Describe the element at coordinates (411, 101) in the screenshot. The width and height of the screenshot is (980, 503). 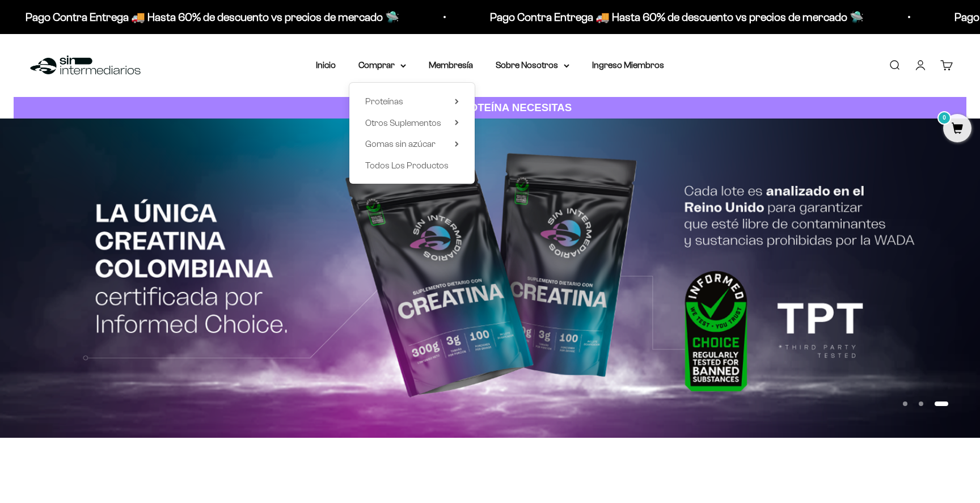
I see `summary: Proteínas` at that location.